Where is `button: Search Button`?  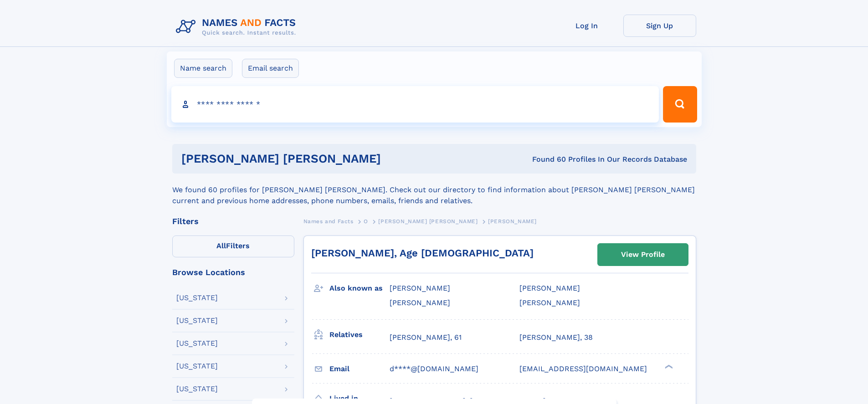
button: Search Button is located at coordinates (680, 104).